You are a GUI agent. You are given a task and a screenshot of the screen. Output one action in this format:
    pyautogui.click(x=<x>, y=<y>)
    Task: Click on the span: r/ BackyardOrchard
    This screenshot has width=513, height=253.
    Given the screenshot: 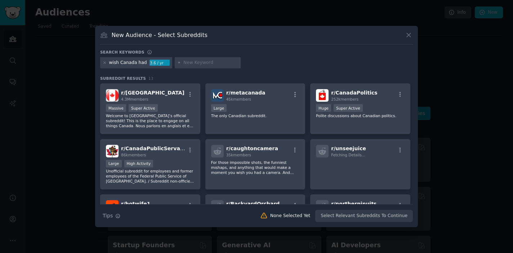 What is the action you would take?
    pyautogui.click(x=253, y=204)
    